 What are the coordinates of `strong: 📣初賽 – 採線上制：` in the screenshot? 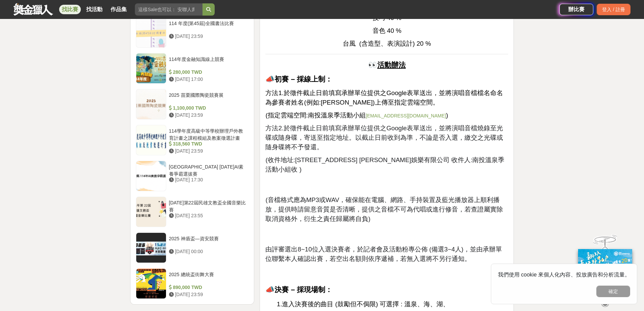 It's located at (299, 79).